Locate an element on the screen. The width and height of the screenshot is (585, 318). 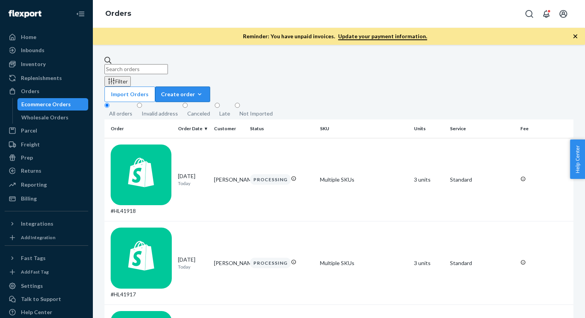
div: Replenishments is located at coordinates (41, 78).